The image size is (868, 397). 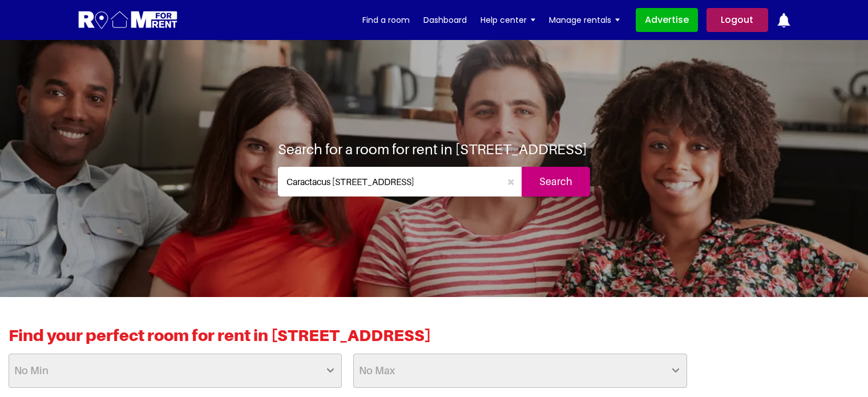 What do you see at coordinates (385, 20) in the screenshot?
I see `a: Find a room` at bounding box center [385, 20].